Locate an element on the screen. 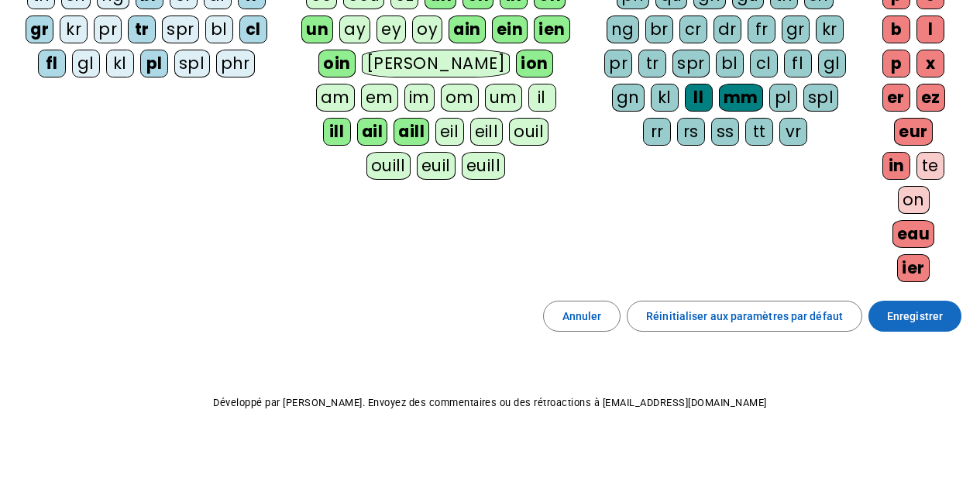 This screenshot has width=980, height=489. div: ien is located at coordinates (552, 29).